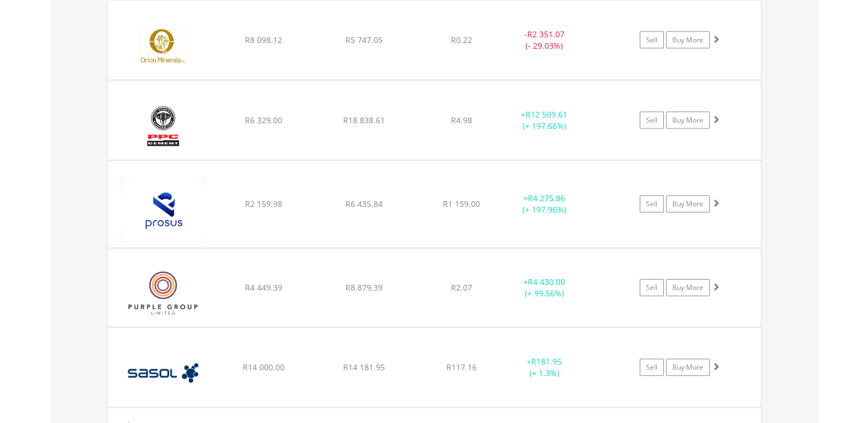 The width and height of the screenshot is (868, 423). I want to click on span: R181.95, so click(546, 361).